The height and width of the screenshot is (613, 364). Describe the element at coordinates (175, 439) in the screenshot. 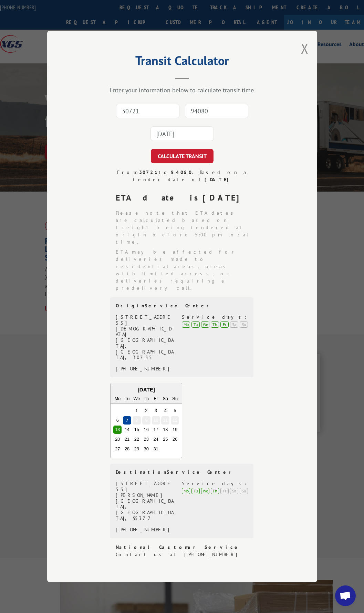

I see `div: Choose Sunday, October 26th, 2025` at that location.